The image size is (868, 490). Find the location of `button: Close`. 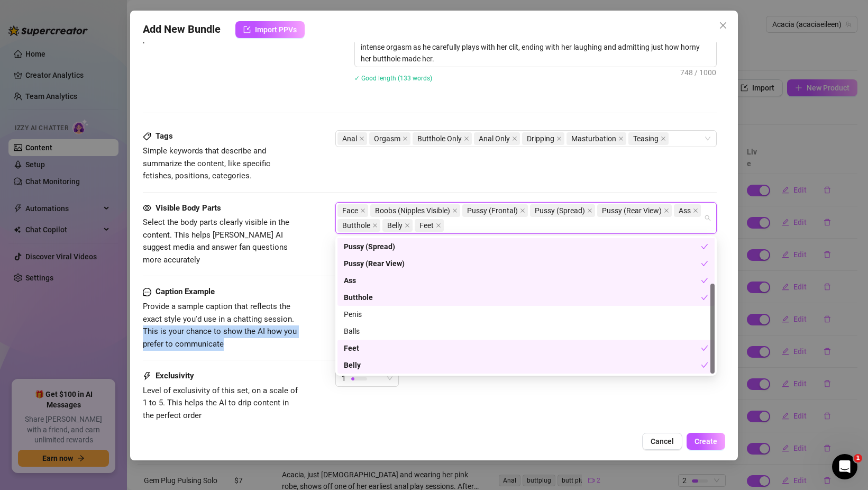

button: Close is located at coordinates (723, 26).